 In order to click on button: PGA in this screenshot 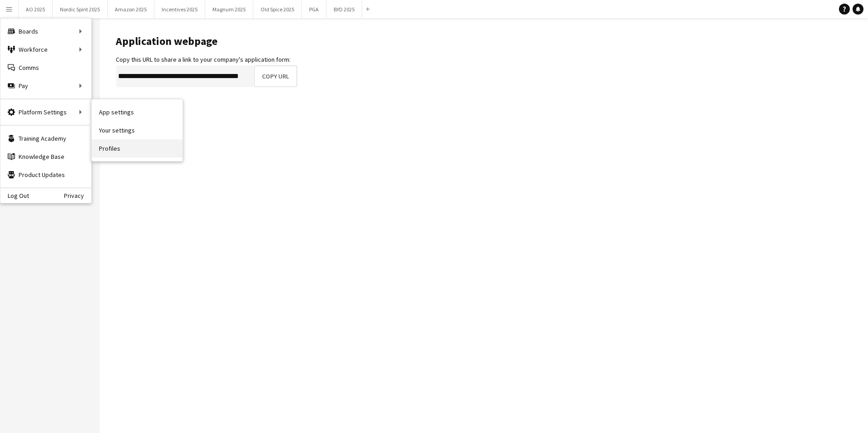, I will do `click(314, 9)`.